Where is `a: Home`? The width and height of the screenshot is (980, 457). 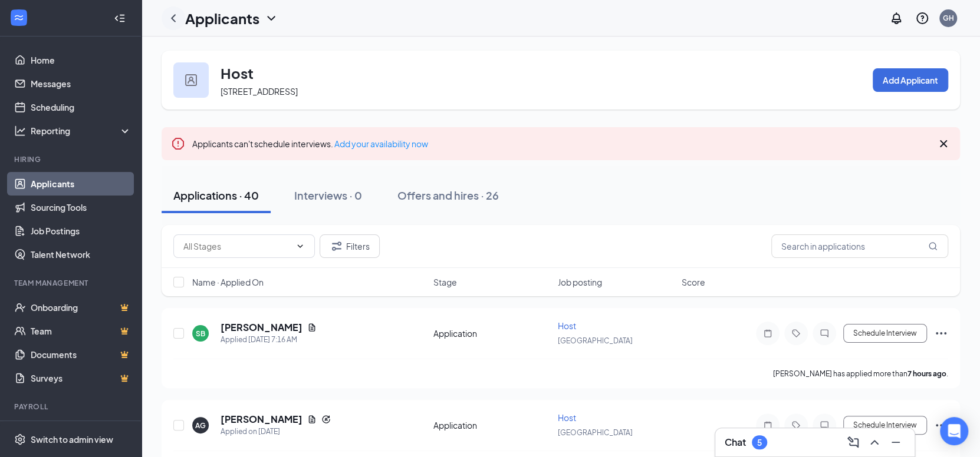
a: Home is located at coordinates (81, 60).